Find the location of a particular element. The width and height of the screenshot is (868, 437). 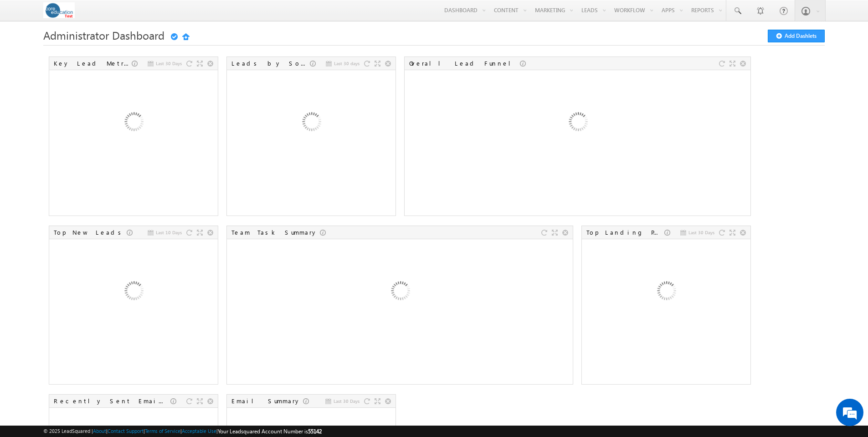

div: Recently Sent Email Campaigns is located at coordinates (112, 401).